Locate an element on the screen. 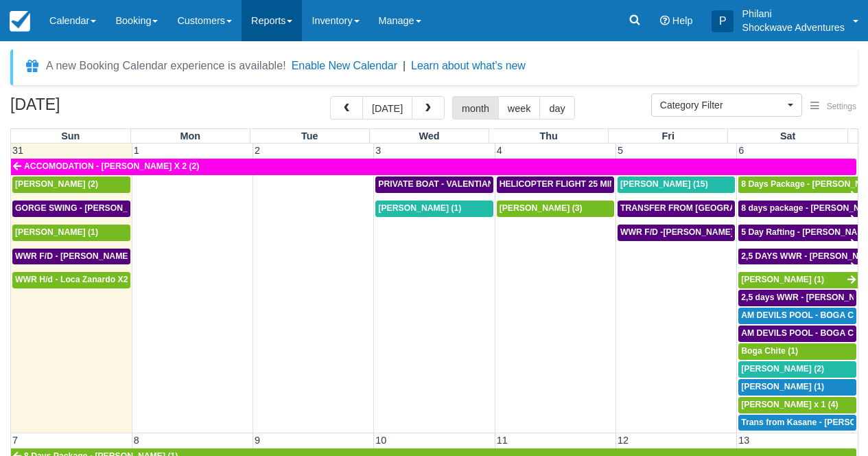  span: 6 is located at coordinates (741, 150).